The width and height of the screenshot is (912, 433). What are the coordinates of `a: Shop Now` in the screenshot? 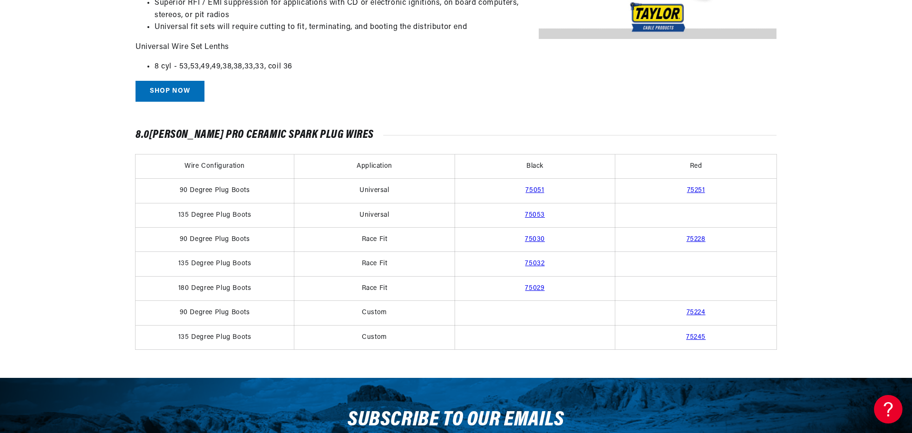 It's located at (170, 91).